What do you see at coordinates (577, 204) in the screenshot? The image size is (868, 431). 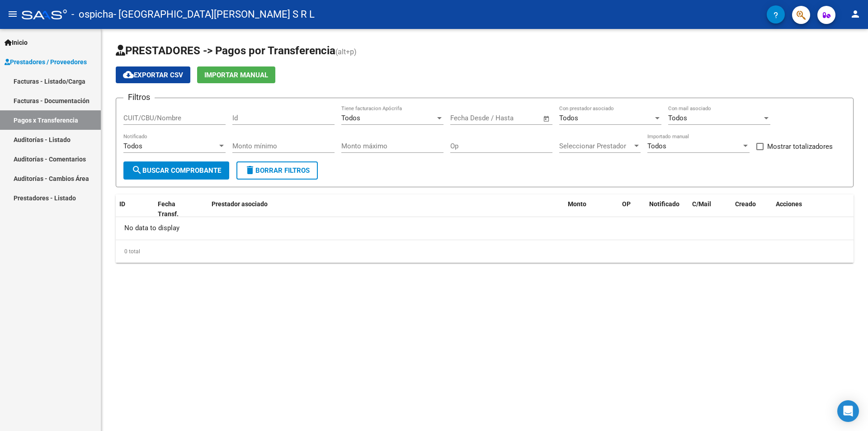 I see `span: Monto` at bounding box center [577, 204].